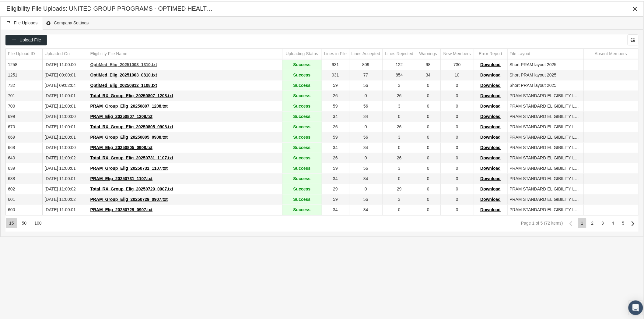 The image size is (644, 320). Describe the element at coordinates (24, 115) in the screenshot. I see `td: 699` at that location.